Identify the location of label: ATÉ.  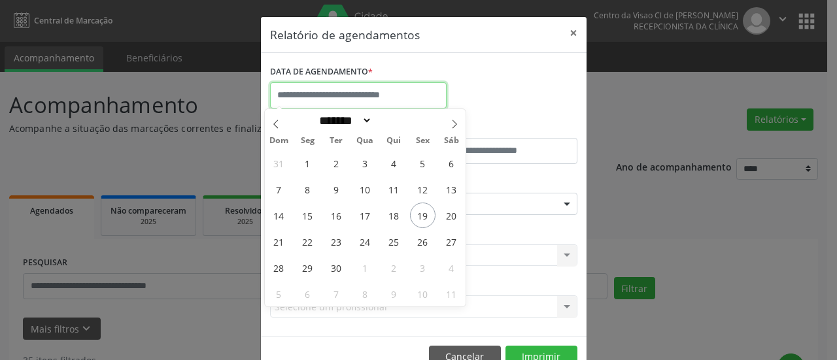
(502, 128).